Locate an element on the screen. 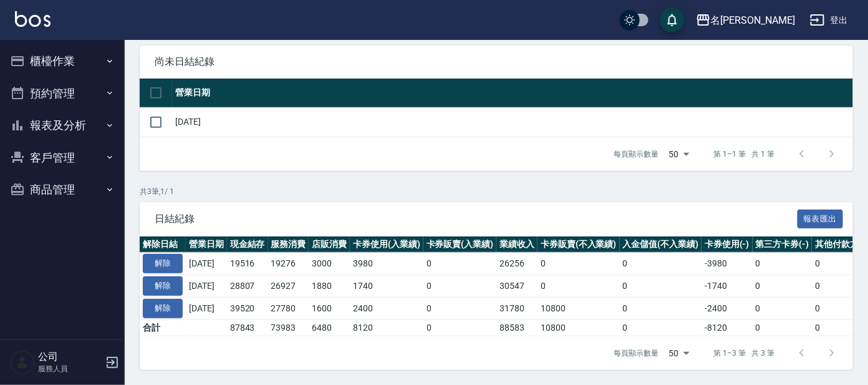 The height and width of the screenshot is (385, 868). td: -2400 is located at coordinates (727, 308).